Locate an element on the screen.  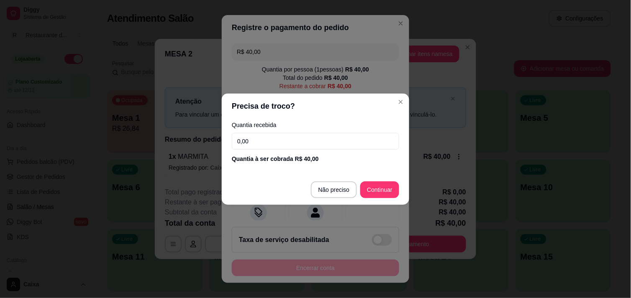
button: Não preciso is located at coordinates (334, 190).